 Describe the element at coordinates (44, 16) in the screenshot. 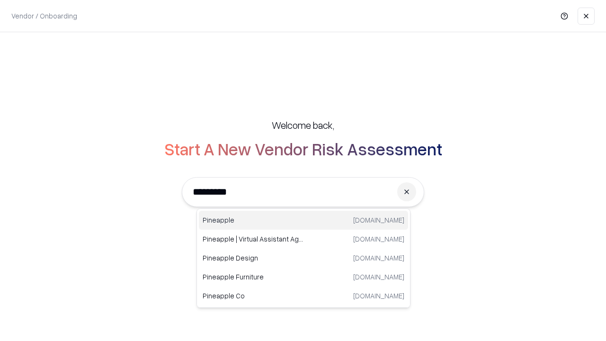

I see `p: Vendor / Onboarding` at that location.